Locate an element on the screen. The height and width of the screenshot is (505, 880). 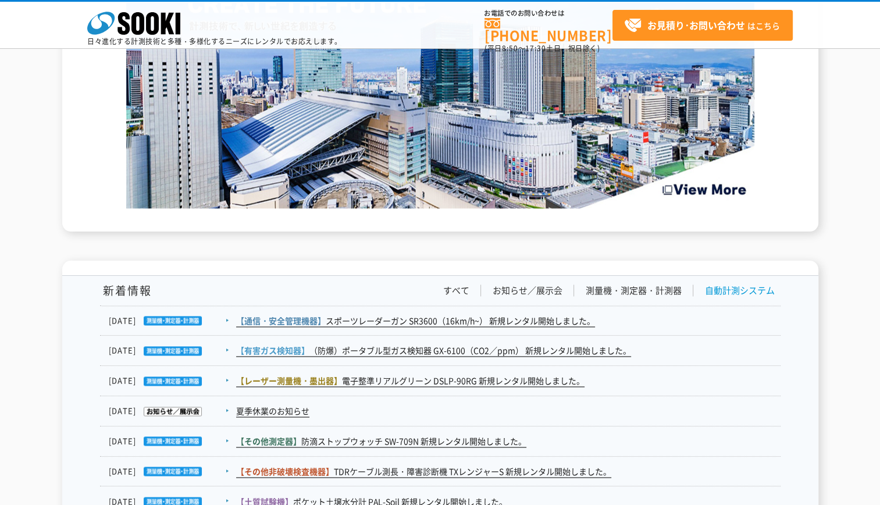
span: 【その他非破壊検査機器】 is located at coordinates (285, 471).